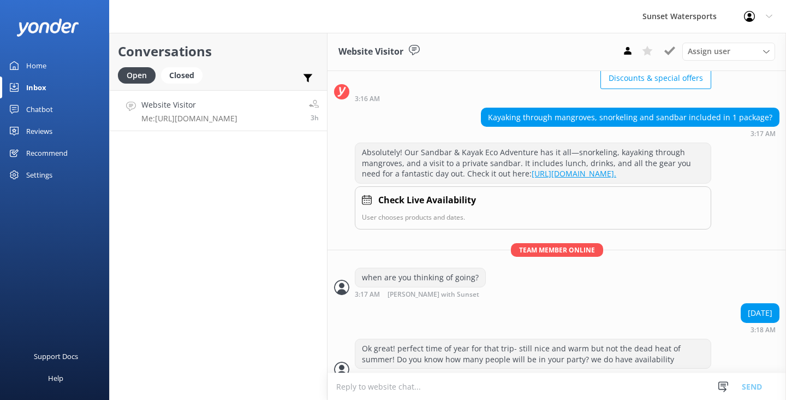  I want to click on div: Ok great! perfect time of year for that trip- still nice and warm but not the dead heat of summer..., so click(533, 353).